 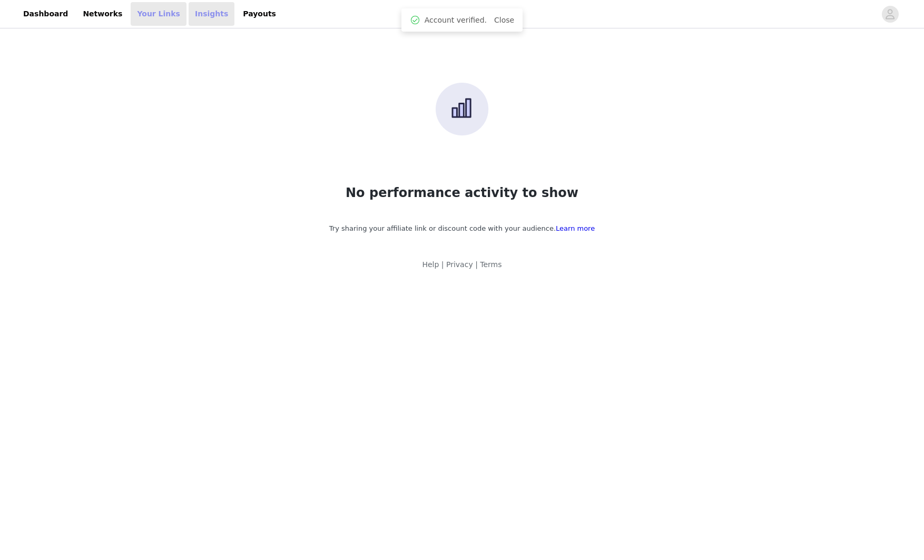 I want to click on span: Account verified., so click(x=456, y=20).